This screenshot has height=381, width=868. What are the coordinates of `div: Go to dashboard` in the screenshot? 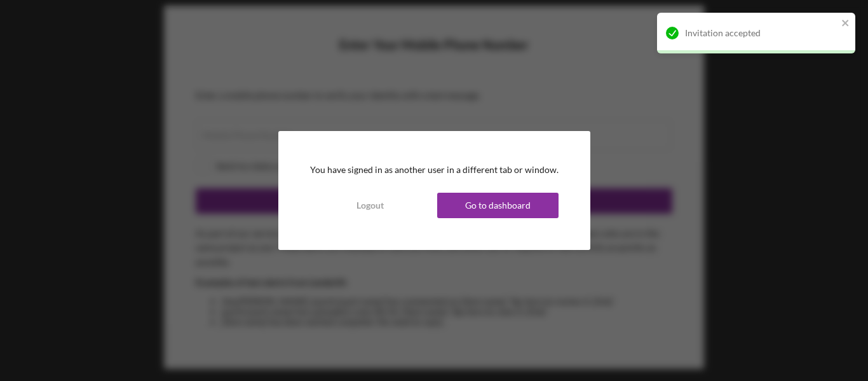 It's located at (498, 205).